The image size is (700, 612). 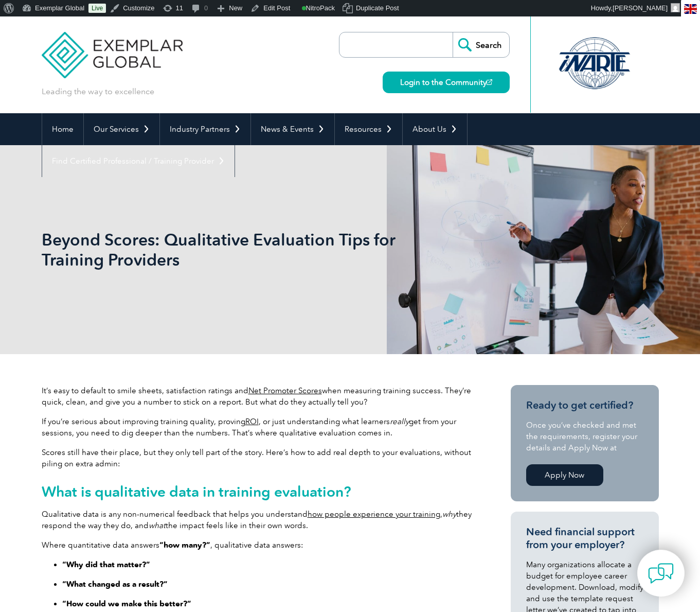 I want to click on h1: Beyond Scores: Qualitative Evaluation Tips for Training Providers, so click(x=239, y=250).